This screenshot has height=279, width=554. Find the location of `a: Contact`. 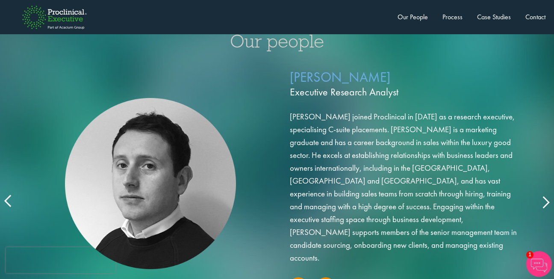

a: Contact is located at coordinates (535, 17).